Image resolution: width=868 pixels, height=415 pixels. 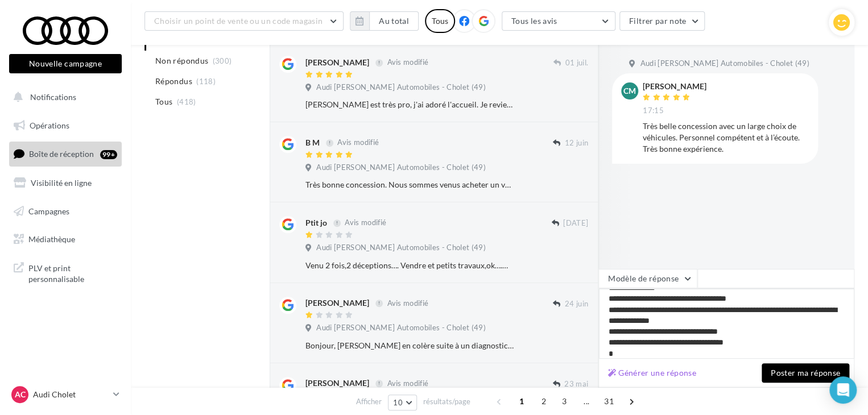 What do you see at coordinates (66, 125) in the screenshot?
I see `a: Opérations` at bounding box center [66, 125].